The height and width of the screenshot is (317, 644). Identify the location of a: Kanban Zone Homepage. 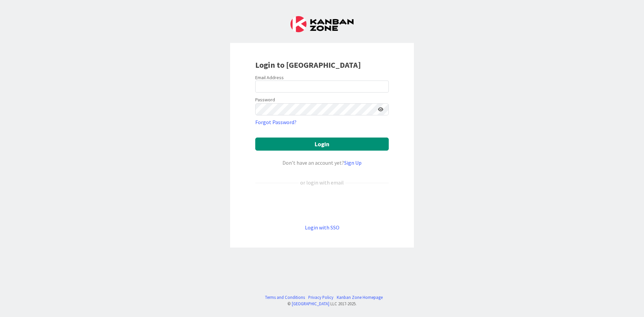
(360, 297).